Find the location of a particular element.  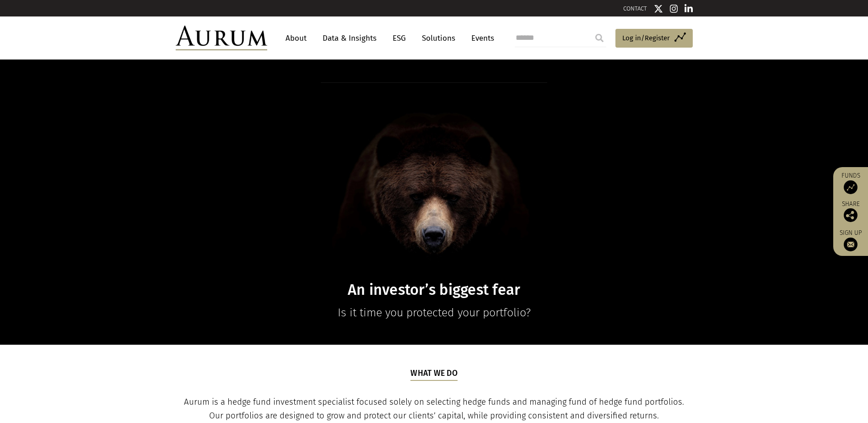

a: Events is located at coordinates (480, 38).